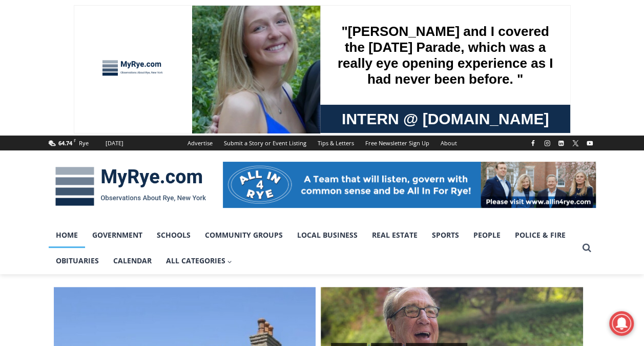 Image resolution: width=644 pixels, height=346 pixels. Describe the element at coordinates (118, 235) in the screenshot. I see `a: Government` at that location.